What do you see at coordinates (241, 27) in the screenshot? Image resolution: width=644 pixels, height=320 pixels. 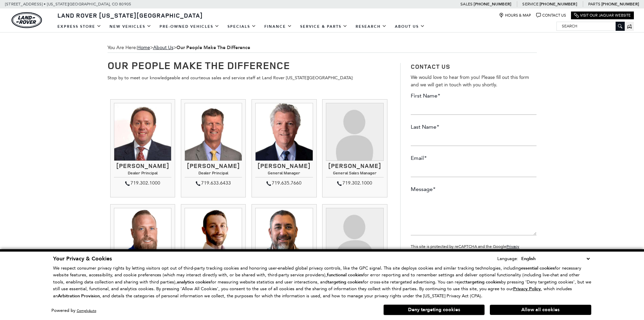 I see `nav: Main Navigation` at bounding box center [241, 27].